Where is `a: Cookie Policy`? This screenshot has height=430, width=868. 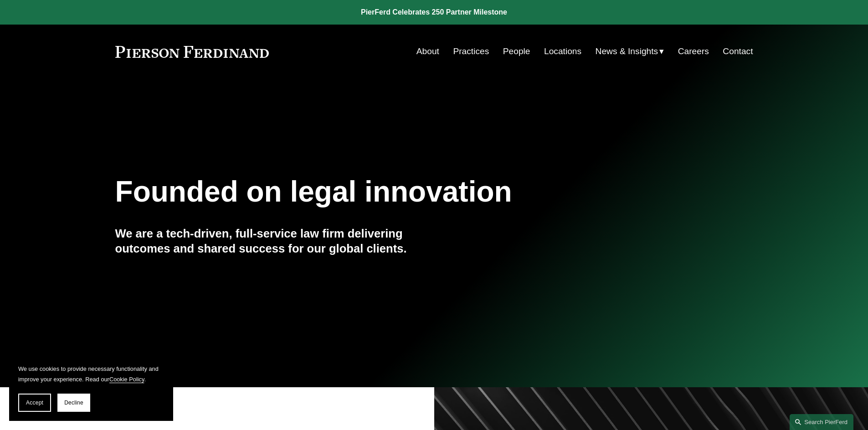
a: Cookie Policy is located at coordinates (127, 379).